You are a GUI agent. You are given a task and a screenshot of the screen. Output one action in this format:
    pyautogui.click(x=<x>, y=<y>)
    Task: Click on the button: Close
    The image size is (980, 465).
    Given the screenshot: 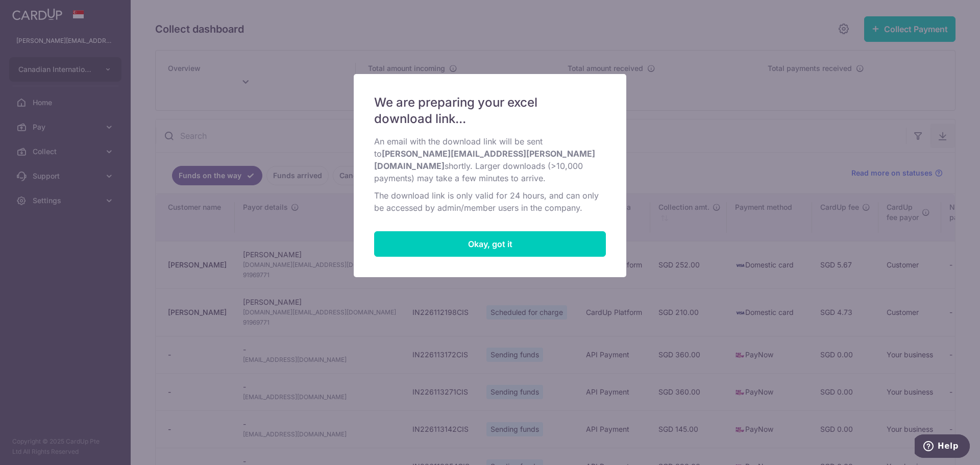 What is the action you would take?
    pyautogui.click(x=490, y=244)
    